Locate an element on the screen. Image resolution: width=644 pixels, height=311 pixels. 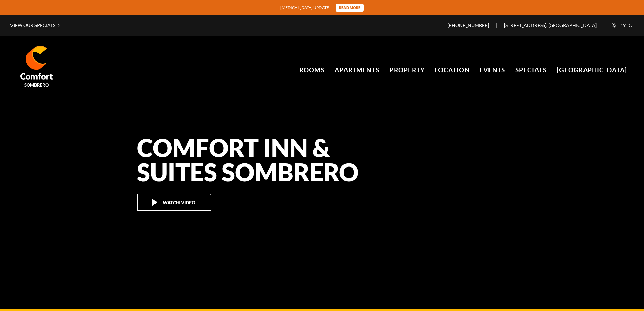
a: Apartments is located at coordinates (357, 70).